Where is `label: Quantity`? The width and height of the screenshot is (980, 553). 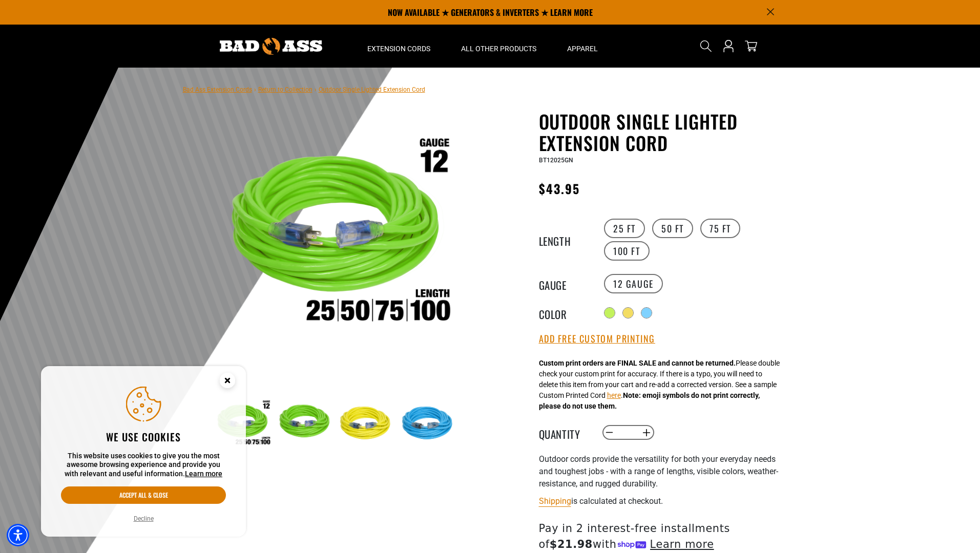
label: Quantity is located at coordinates (565, 432).